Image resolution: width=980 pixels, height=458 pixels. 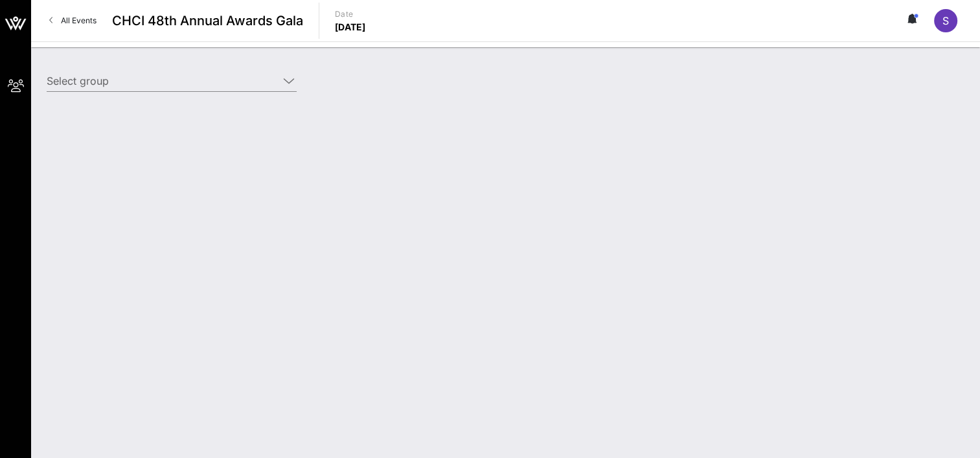 What do you see at coordinates (73, 21) in the screenshot?
I see `a: All Events` at bounding box center [73, 21].